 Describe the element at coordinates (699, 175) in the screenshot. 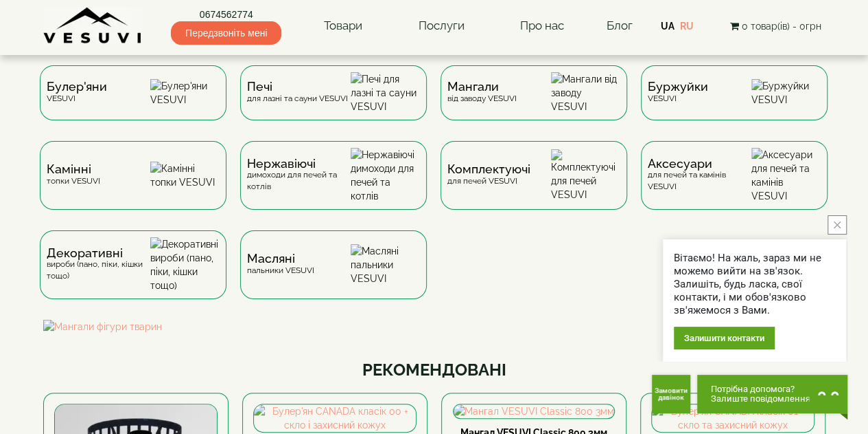

I see `div: для печей та камінів VESUVI` at that location.